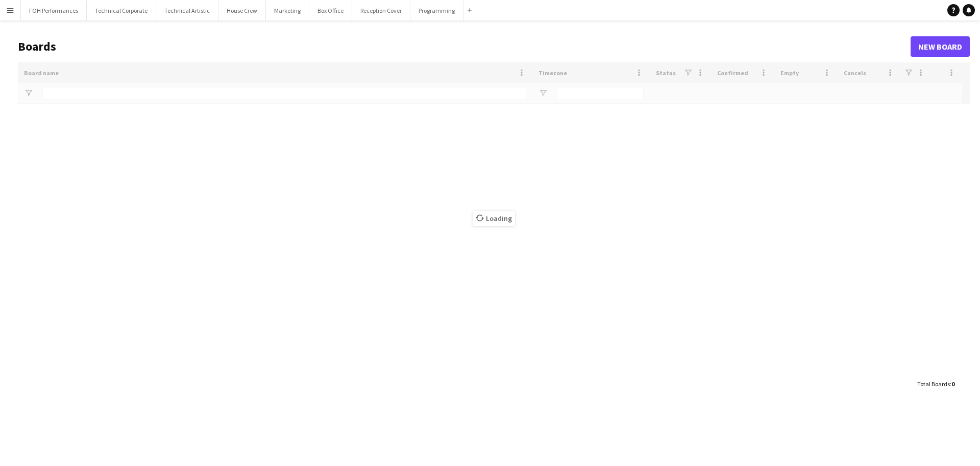  I want to click on button: Technical Artistic, so click(187, 10).